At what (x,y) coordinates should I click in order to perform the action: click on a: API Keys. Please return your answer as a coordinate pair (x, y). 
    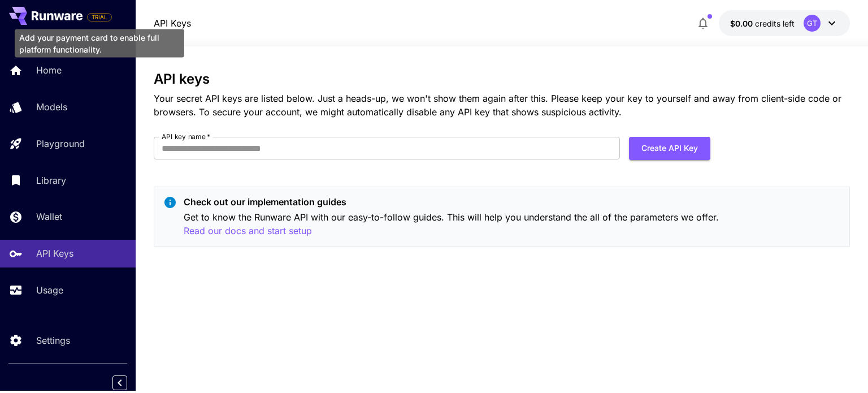
    Looking at the image, I should click on (172, 23).